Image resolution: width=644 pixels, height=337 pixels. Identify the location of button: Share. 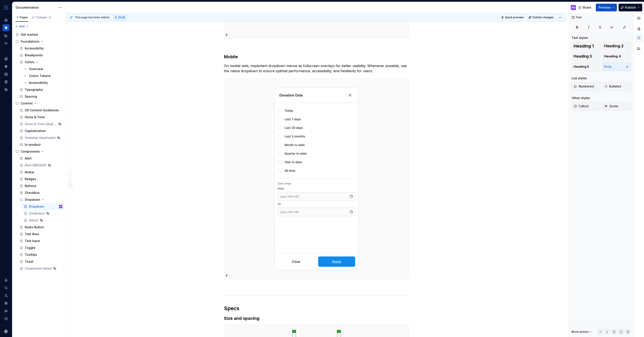
(585, 7).